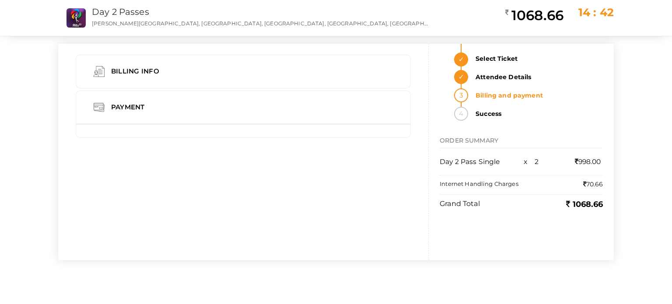 The height and width of the screenshot is (304, 672). What do you see at coordinates (530, 161) in the screenshot?
I see `span: x 2` at bounding box center [530, 161].